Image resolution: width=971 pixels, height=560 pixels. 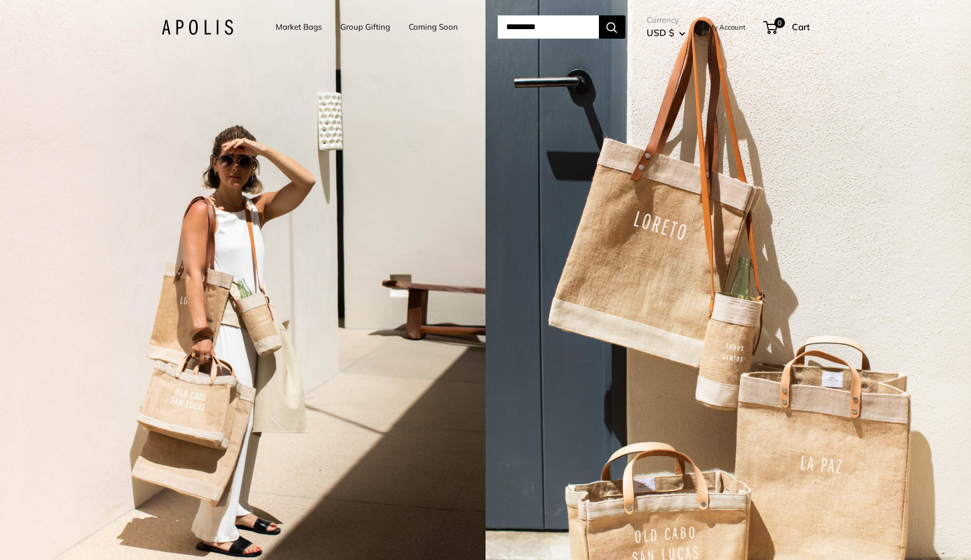 What do you see at coordinates (779, 23) in the screenshot?
I see `span: 0` at bounding box center [779, 23].